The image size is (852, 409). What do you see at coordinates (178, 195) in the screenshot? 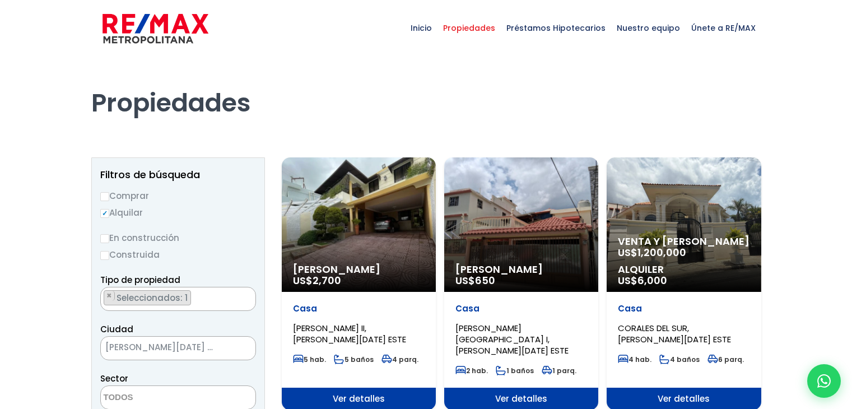
I see `label: Comprar` at bounding box center [178, 195].